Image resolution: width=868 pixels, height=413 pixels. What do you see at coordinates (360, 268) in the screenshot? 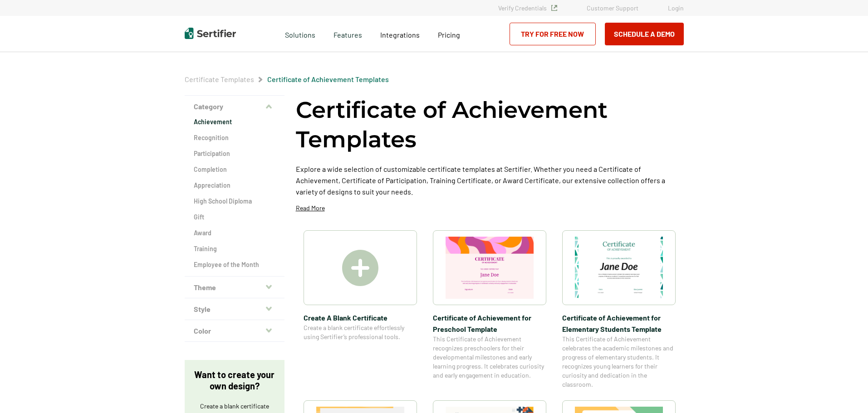
I see `img: Create A Blank Certificate` at bounding box center [360, 268].